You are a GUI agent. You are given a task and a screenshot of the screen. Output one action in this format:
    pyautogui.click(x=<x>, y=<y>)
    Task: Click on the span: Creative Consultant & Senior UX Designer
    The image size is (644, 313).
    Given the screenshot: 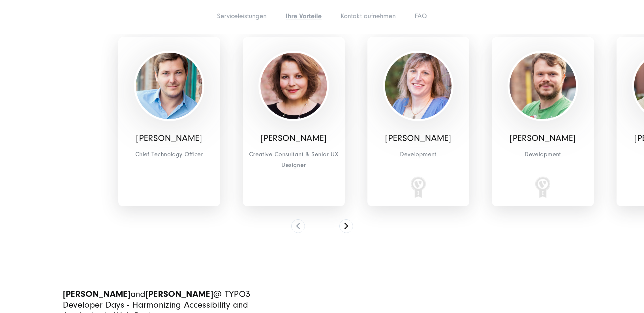 What is the action you would take?
    pyautogui.click(x=294, y=160)
    